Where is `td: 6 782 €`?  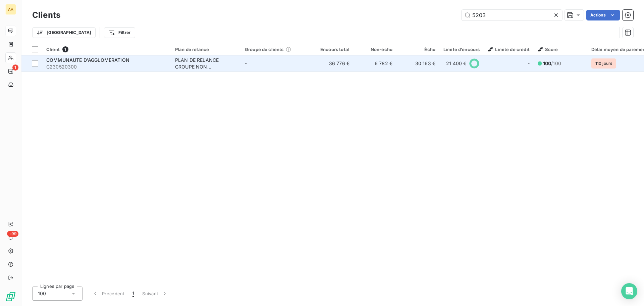 td: 6 782 € is located at coordinates (375, 63).